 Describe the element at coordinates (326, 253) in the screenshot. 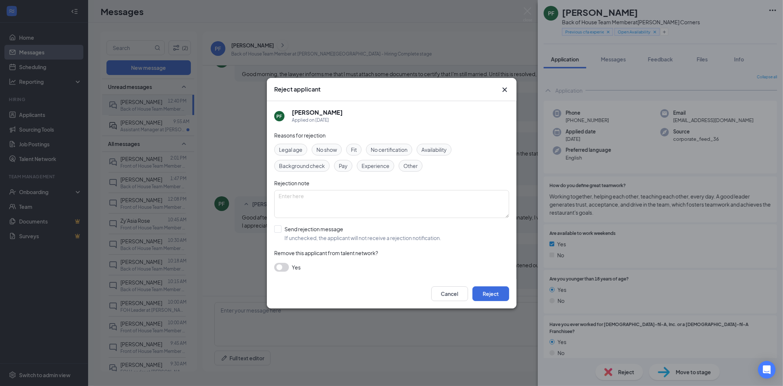

I see `span: Remove this applicant from talent network?` at that location.